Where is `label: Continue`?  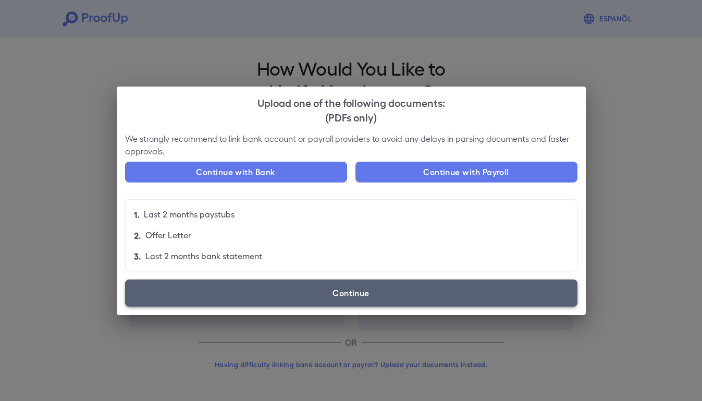
label: Continue is located at coordinates (351, 293).